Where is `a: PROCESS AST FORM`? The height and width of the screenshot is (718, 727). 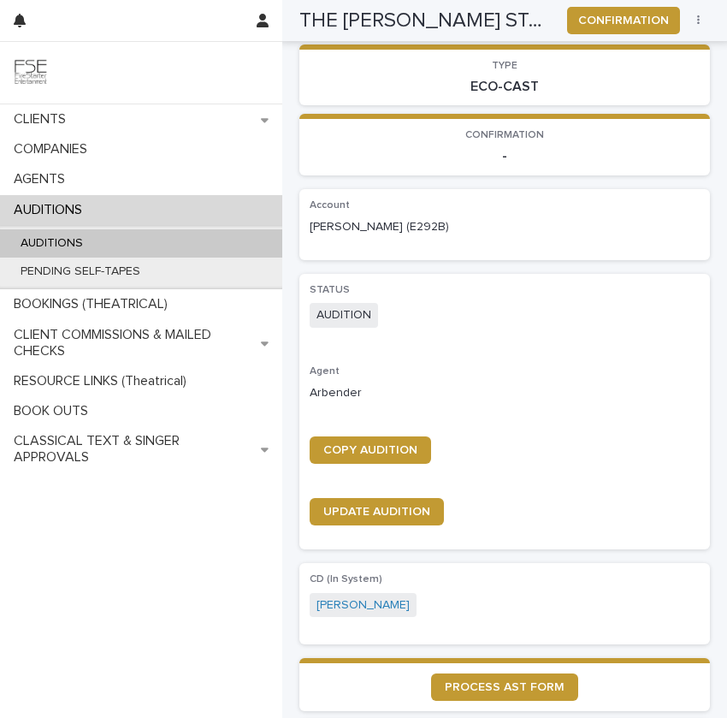 a: PROCESS AST FORM is located at coordinates (505, 687).